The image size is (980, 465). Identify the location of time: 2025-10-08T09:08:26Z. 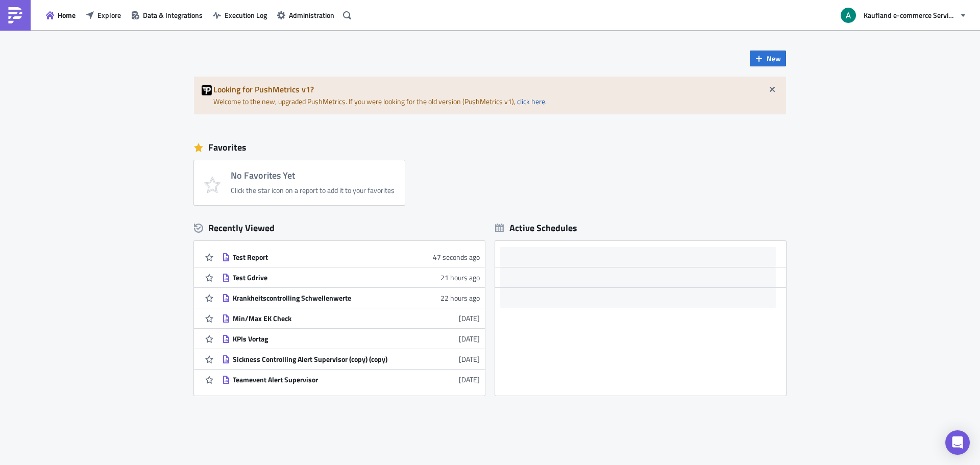
(469, 338).